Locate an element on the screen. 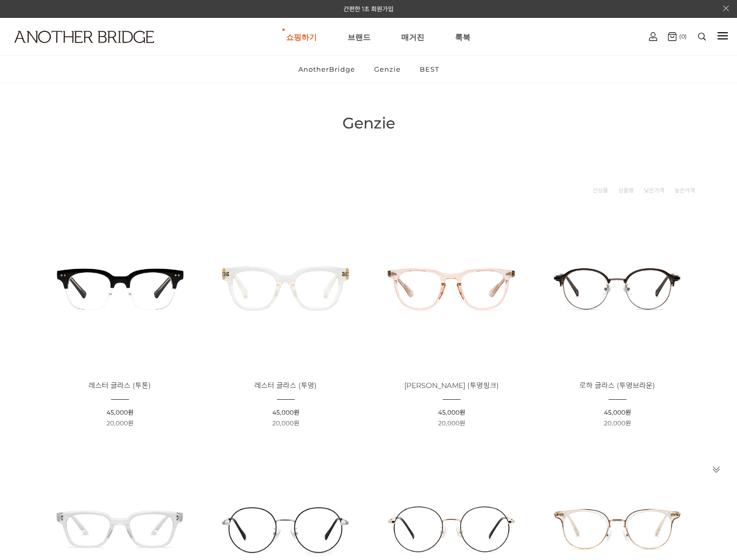  img: search is located at coordinates (702, 36).